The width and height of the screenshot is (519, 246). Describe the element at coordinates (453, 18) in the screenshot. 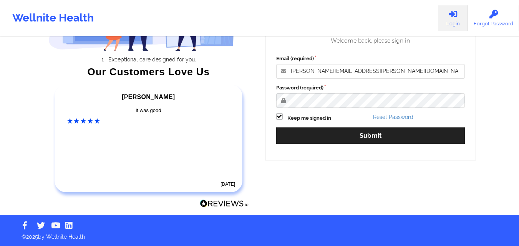

I see `a: Login` at that location.